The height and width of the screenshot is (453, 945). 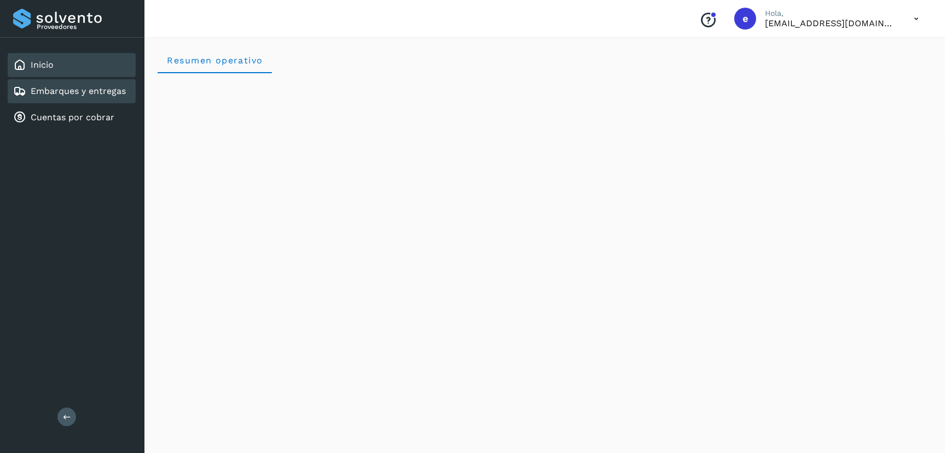 I want to click on div: Inicio, so click(x=72, y=65).